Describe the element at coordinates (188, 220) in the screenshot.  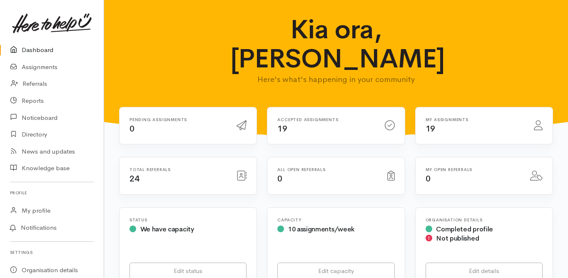
I see `h6: Status` at that location.